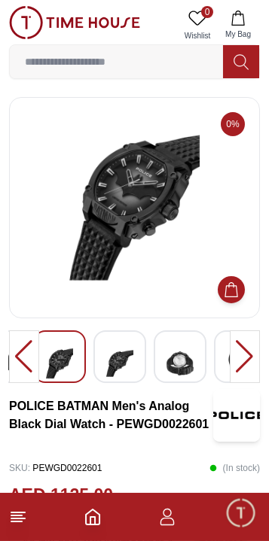 The width and height of the screenshot is (269, 541). I want to click on span: SKU :, so click(20, 468).